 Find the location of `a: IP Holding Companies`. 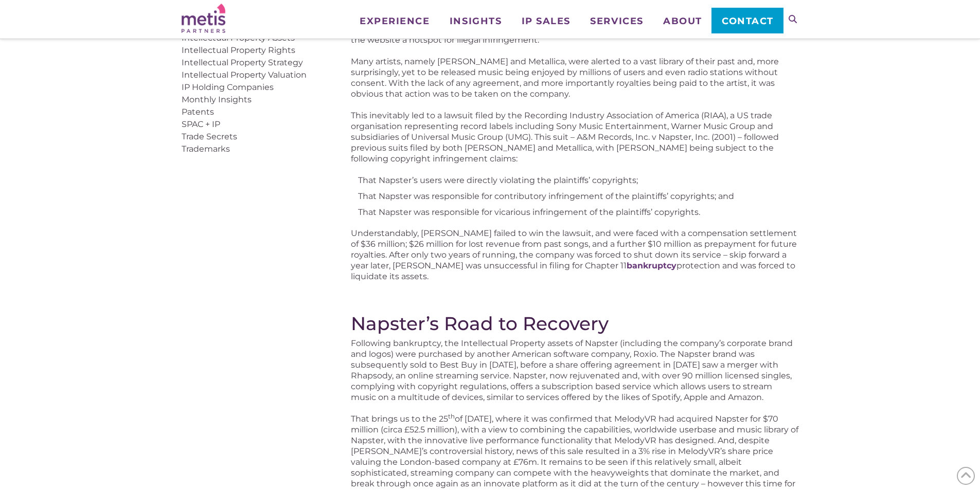

a: IP Holding Companies is located at coordinates (227, 87).